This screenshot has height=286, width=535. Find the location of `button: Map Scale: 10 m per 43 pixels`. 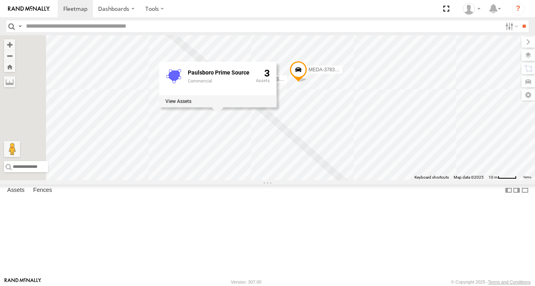

button: Map Scale: 10 m per 43 pixels is located at coordinates (502, 177).